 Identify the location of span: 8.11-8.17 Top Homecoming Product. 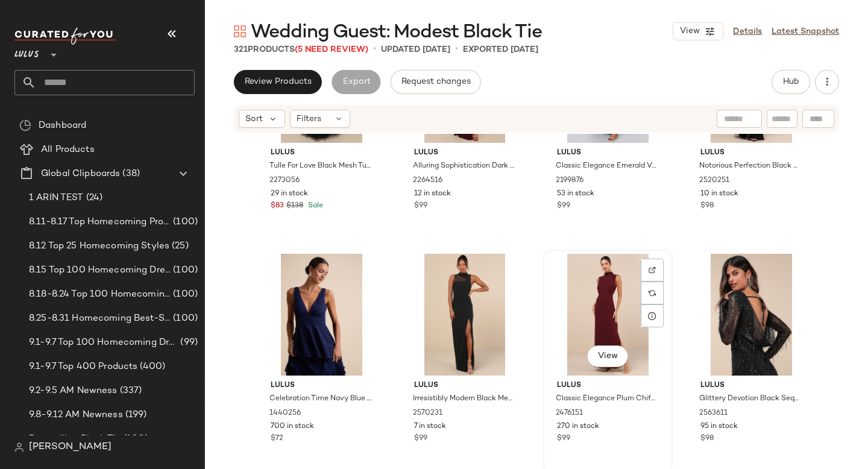
(100, 222).